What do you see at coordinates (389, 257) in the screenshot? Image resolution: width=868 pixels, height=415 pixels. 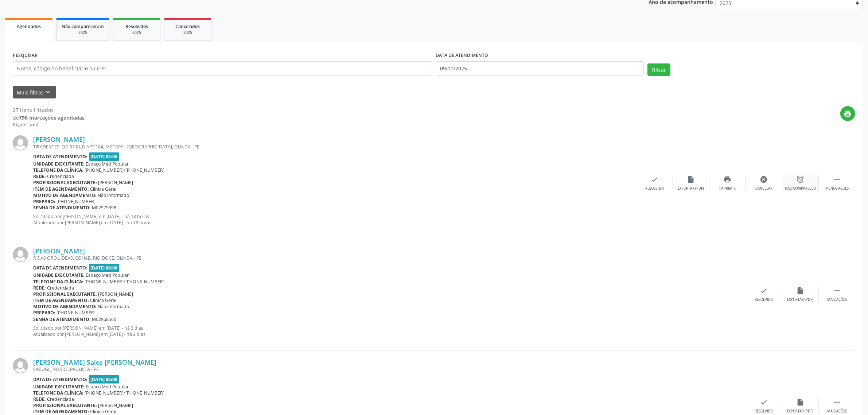 I see `div: R DAS ORQUIDEAS, COHAB, RIO DOCE, OLINDA - PE` at bounding box center [389, 257].